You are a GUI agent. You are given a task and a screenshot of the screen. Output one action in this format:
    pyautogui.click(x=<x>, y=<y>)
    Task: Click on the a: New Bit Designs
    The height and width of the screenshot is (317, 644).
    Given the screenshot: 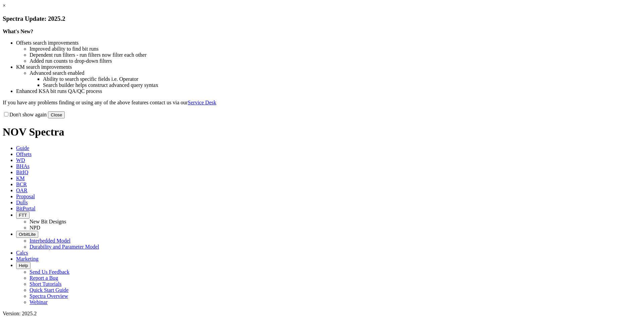 What is the action you would take?
    pyautogui.click(x=48, y=221)
    